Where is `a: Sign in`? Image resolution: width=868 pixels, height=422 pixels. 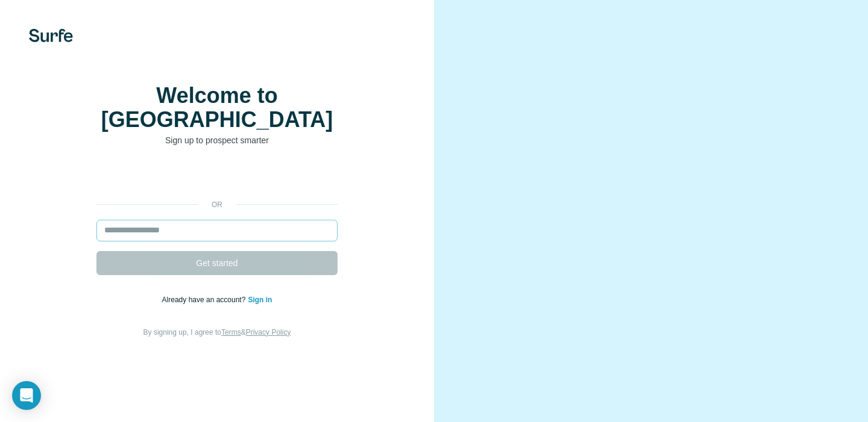 a: Sign in is located at coordinates (260, 300).